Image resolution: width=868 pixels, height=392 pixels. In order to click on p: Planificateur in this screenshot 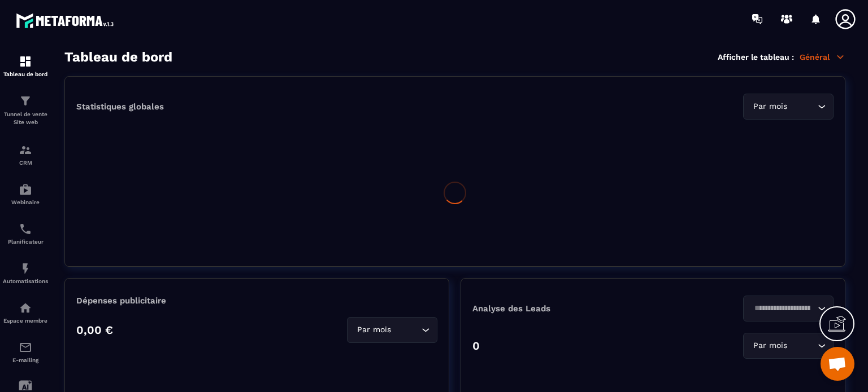, I will do `click(26, 241)`.